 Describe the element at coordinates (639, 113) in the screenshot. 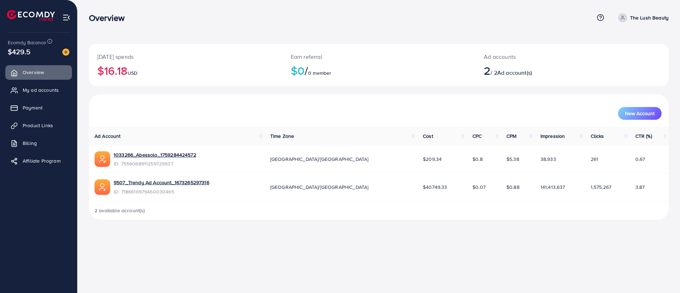

I see `button: New Account` at that location.